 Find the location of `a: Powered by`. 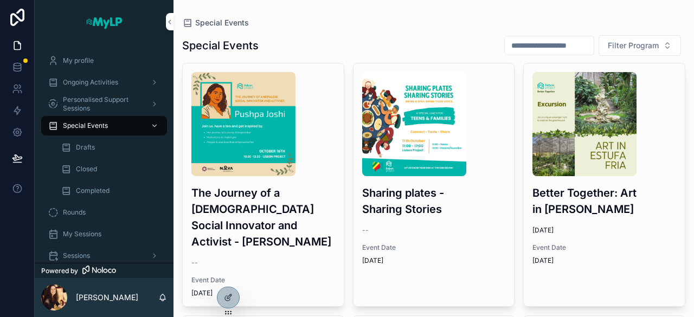

a: Powered by is located at coordinates (104, 271).